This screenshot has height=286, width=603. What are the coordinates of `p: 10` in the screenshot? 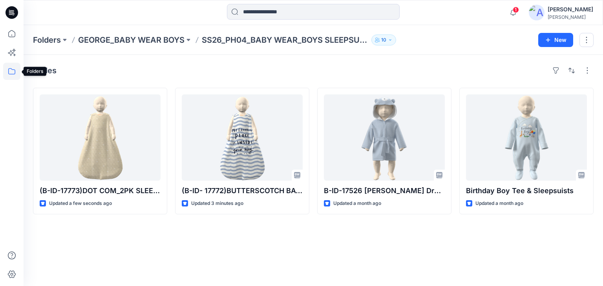 It's located at (383, 40).